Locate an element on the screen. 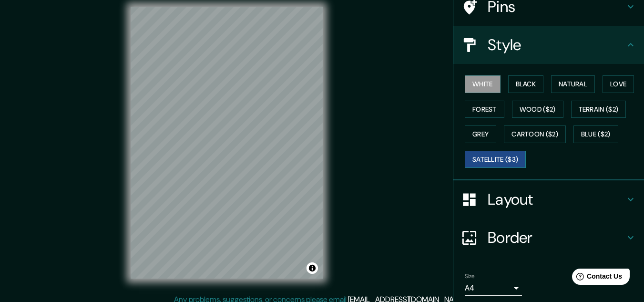  div: Style is located at coordinates (548, 45).